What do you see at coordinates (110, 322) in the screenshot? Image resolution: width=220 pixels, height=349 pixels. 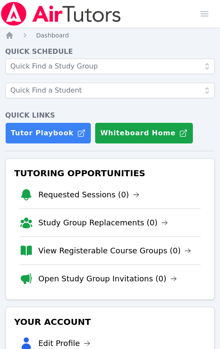 I see `h3: Your Account` at bounding box center [110, 322].